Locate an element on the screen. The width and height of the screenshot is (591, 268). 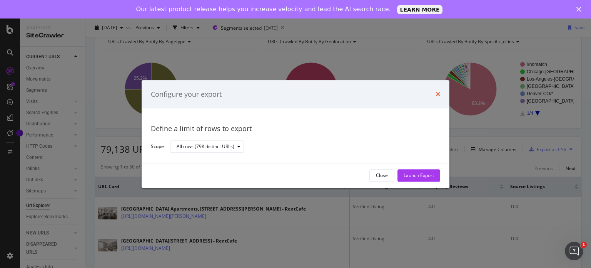
div: Configure your export is located at coordinates (186, 94).